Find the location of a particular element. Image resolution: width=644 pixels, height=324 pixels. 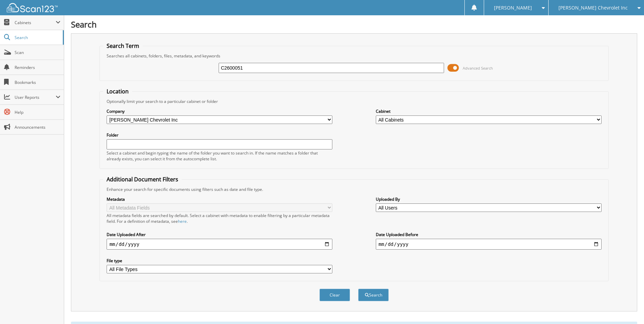

span: Scan is located at coordinates (37, 53).